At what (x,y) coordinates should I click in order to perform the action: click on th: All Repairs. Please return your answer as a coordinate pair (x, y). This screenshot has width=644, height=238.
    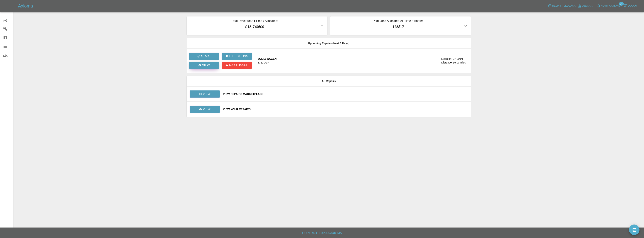
    Looking at the image, I should click on (329, 81).